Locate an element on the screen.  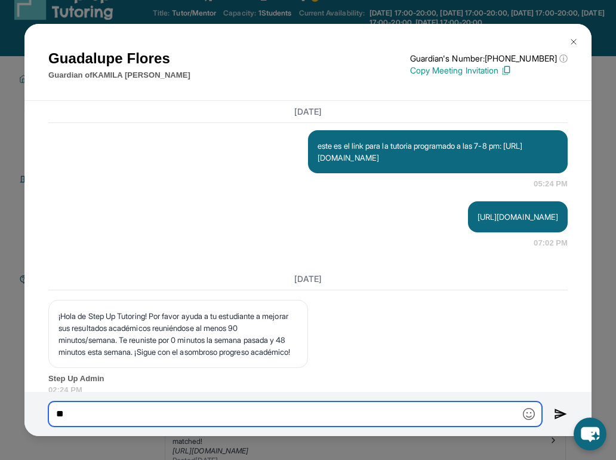
span: 05:24 PM is located at coordinates (550, 184).